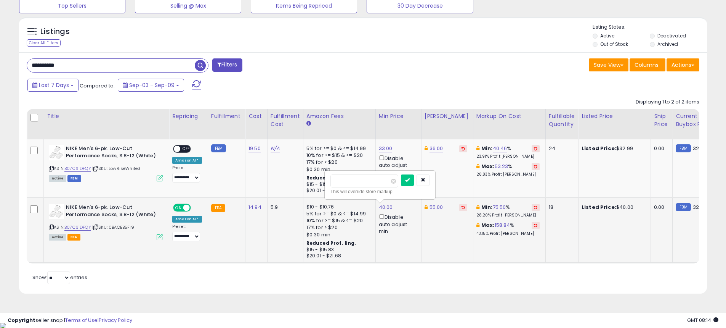  I want to click on button: Filters, so click(227, 65).